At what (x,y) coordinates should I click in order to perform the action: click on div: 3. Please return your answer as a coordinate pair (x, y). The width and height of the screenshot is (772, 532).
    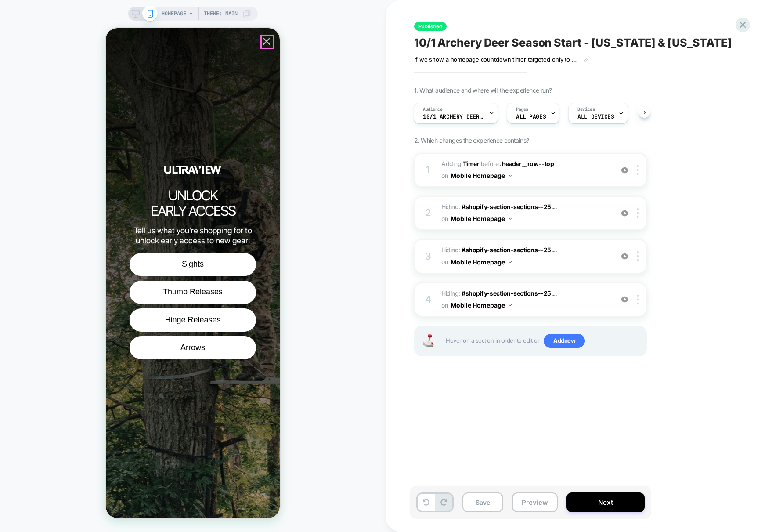
    Looking at the image, I should click on (428, 256).